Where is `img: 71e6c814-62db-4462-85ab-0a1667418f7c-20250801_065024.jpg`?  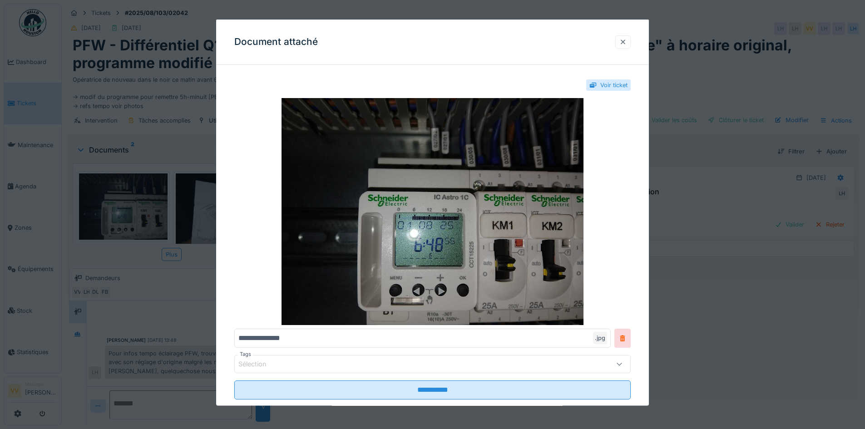
img: 71e6c814-62db-4462-85ab-0a1667418f7c-20250801_065024.jpg is located at coordinates (432, 212).